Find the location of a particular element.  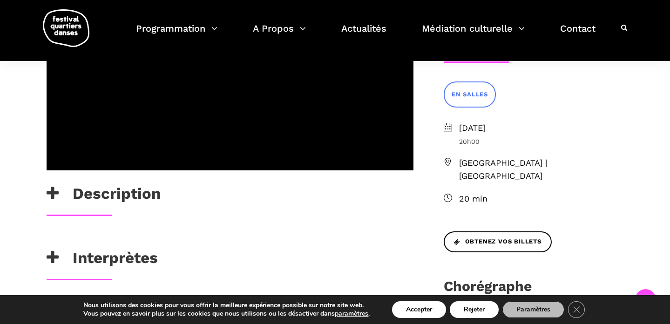

span: Obtenez vos billets is located at coordinates (498, 242).